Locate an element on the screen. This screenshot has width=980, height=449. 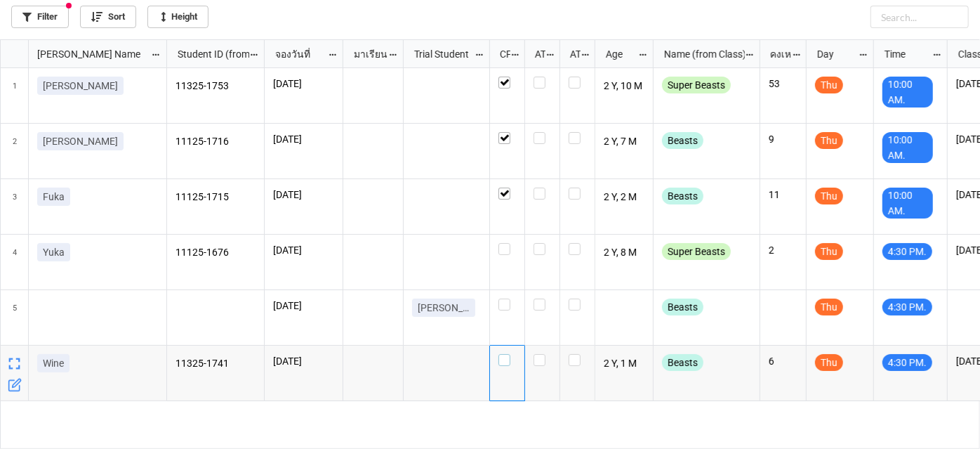
p: 6 is located at coordinates (783, 361).